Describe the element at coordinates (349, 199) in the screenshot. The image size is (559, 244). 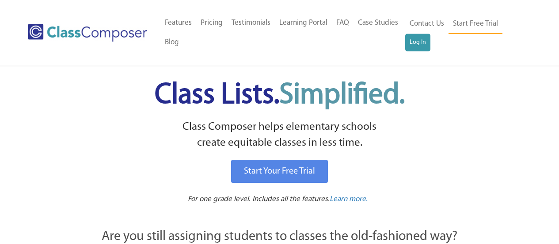
I see `a: Learn more.` at that location.